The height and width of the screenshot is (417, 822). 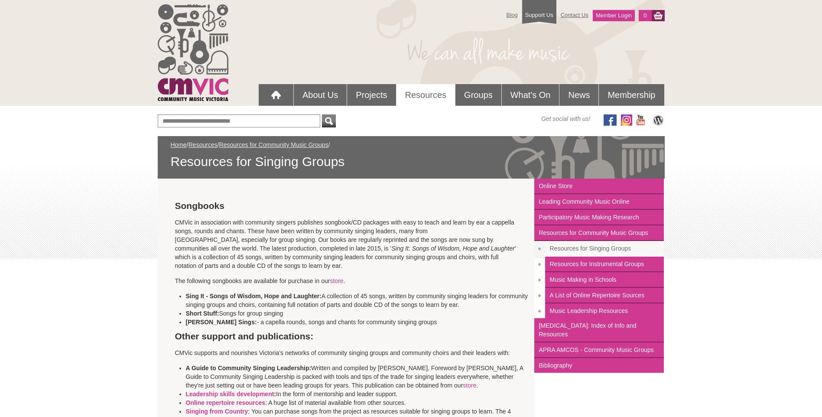 What do you see at coordinates (604, 280) in the screenshot?
I see `a: Music Making in Schools` at bounding box center [604, 280].